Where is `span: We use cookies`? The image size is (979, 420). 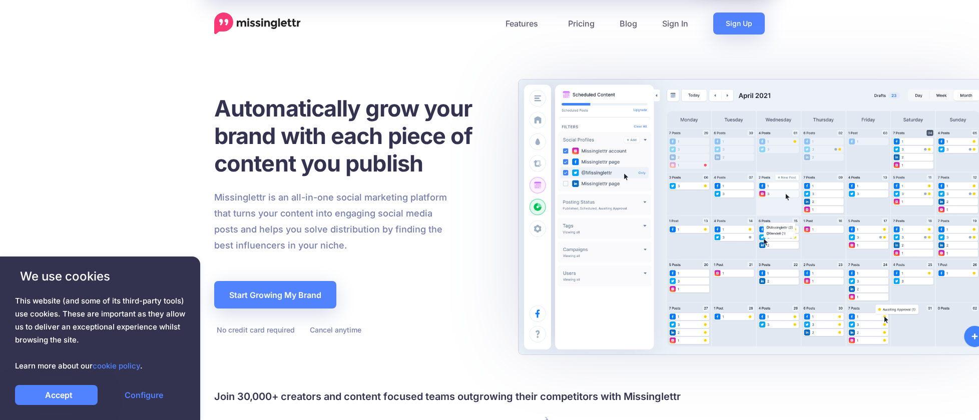 span: We use cookies is located at coordinates (100, 276).